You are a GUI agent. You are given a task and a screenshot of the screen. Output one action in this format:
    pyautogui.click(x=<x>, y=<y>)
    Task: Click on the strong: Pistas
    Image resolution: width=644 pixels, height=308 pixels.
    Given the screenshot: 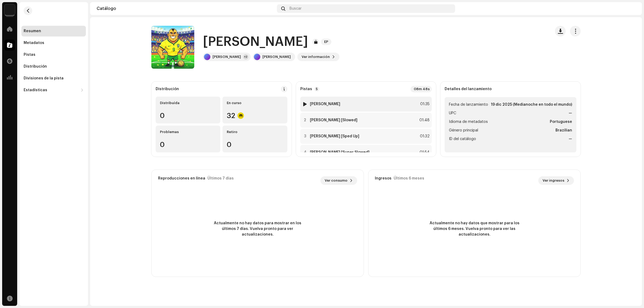 What is the action you would take?
    pyautogui.click(x=306, y=89)
    